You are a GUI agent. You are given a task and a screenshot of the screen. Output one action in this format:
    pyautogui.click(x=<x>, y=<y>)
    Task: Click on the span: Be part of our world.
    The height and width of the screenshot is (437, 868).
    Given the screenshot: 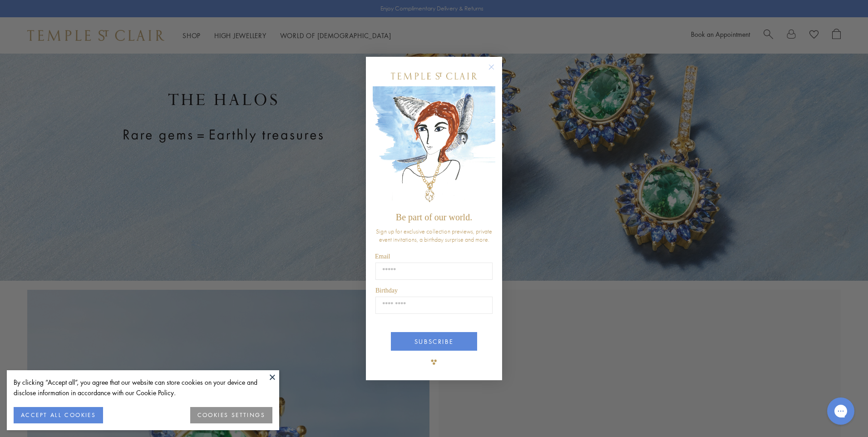 What is the action you would take?
    pyautogui.click(x=434, y=217)
    